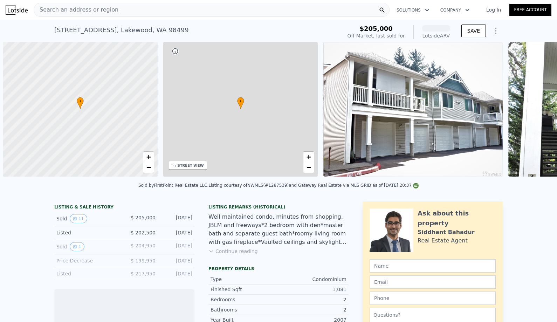 This screenshot has height=322, width=557. What do you see at coordinates (433, 282) in the screenshot?
I see `input: Email` at bounding box center [433, 282].